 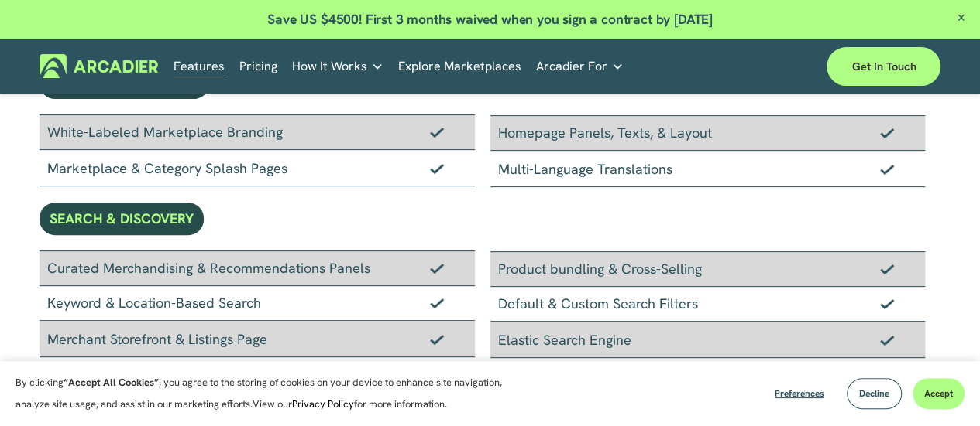 What do you see at coordinates (708, 133) in the screenshot?
I see `div: Homepage Panels, Texts, & Layout` at bounding box center [708, 133].